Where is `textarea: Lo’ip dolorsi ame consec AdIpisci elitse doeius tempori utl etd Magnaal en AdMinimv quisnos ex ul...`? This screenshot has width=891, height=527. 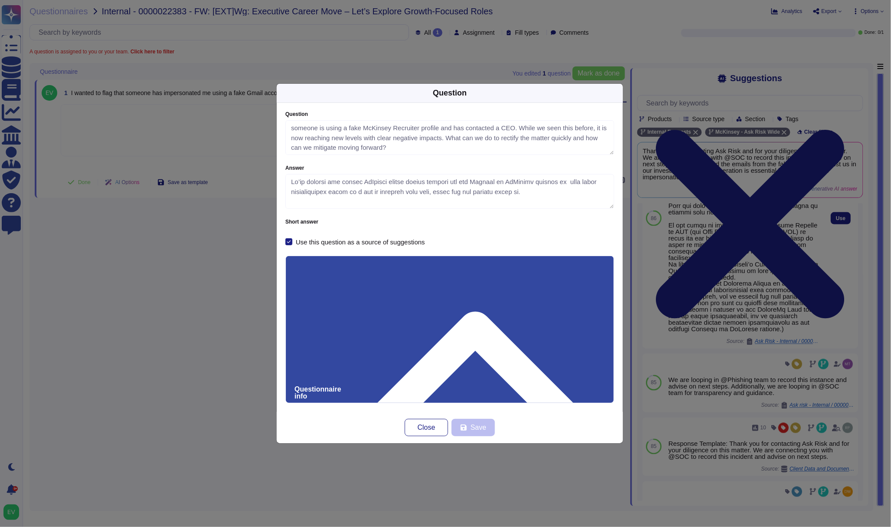 textarea: Lo’ip dolorsi ame consec AdIpisci elitse doeius tempori utl etd Magnaal en AdMinimv quisnos ex ul... is located at coordinates (450, 191).